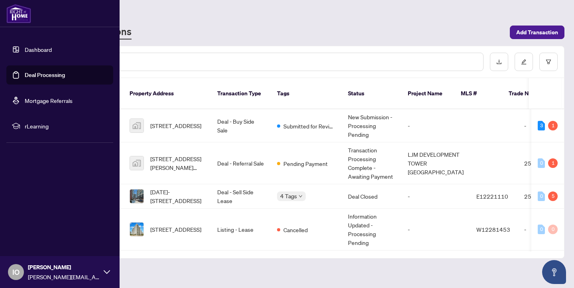 The width and height of the screenshot is (574, 288). I want to click on span: Add Transaction, so click(537, 32).